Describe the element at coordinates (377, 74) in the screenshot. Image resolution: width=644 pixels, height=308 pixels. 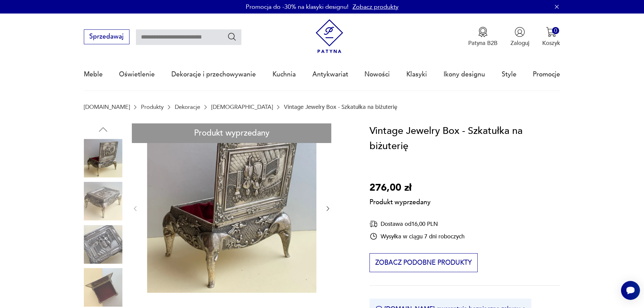
I see `a: Nowości` at that location.